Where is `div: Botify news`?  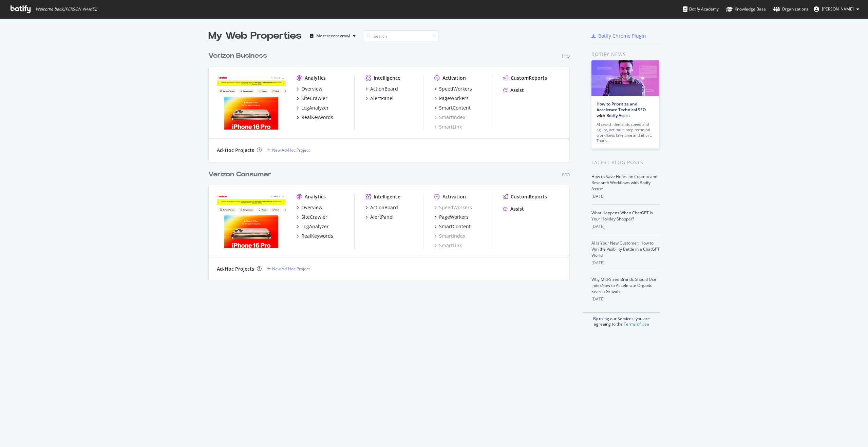 div: Botify news is located at coordinates (625, 54).